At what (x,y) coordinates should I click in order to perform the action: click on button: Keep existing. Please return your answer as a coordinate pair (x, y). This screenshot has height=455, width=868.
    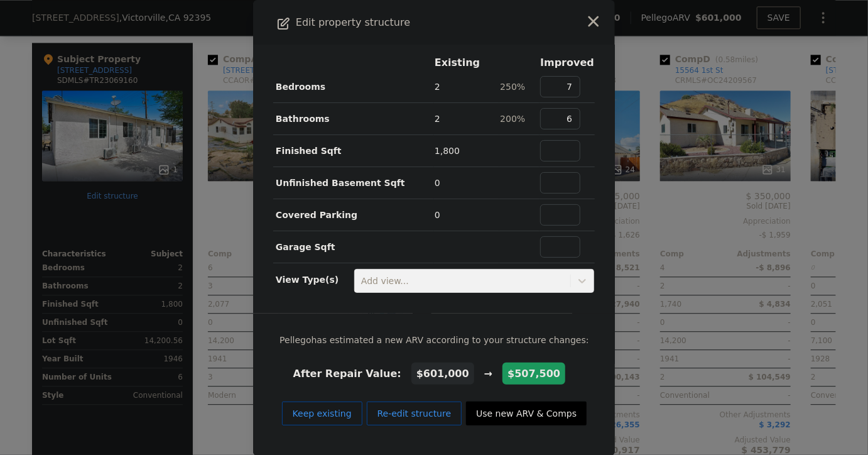
    Looking at the image, I should click on (322, 413).